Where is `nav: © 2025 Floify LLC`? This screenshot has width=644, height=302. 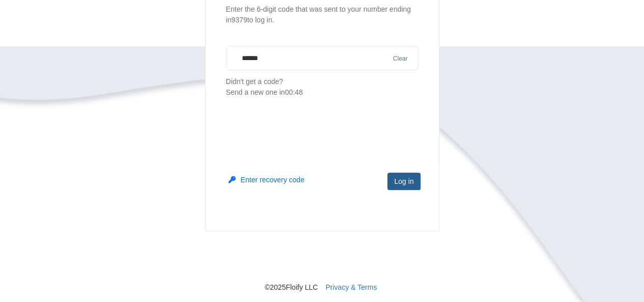
nav: © 2025 Floify LLC is located at coordinates (322, 261).